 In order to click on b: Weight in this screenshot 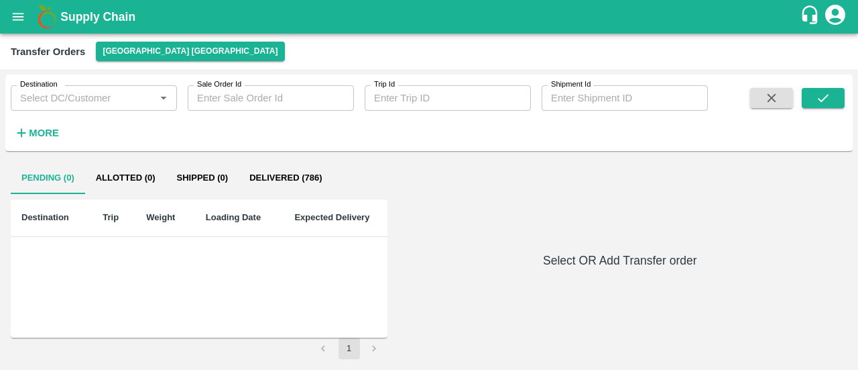, I will do `click(160, 217)`.